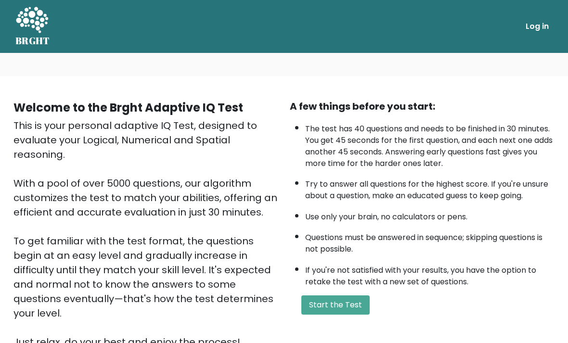 The image size is (568, 343). Describe the element at coordinates (430, 274) in the screenshot. I see `li: If you're not satisfied with your results, you have the option to retake the test with a new set ...` at that location.